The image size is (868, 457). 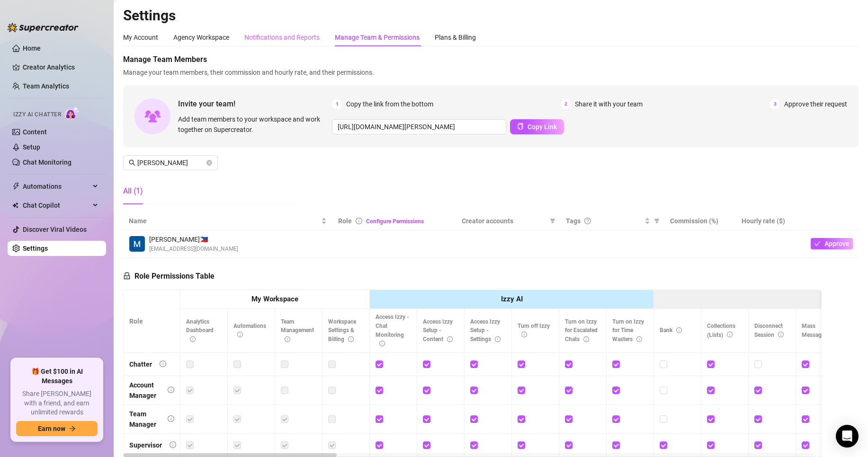 What do you see at coordinates (46, 86) in the screenshot?
I see `a: Team Analytics` at bounding box center [46, 86].